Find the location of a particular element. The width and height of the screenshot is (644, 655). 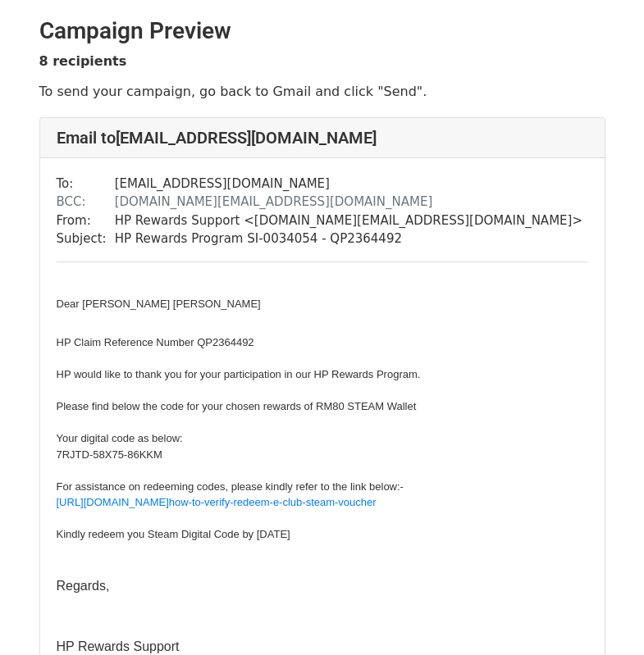

span: HP Rewards Support is located at coordinates (118, 647).